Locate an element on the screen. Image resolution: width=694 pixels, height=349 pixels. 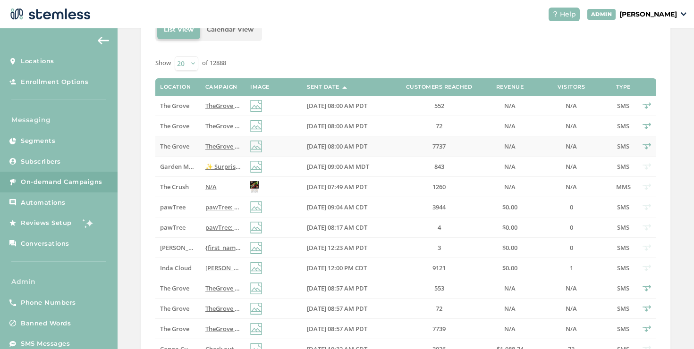
span: pawTree: On track to earn pawTrip? Check your progress in the Back Office + see how to earn it be... is located at coordinates (383, 227).